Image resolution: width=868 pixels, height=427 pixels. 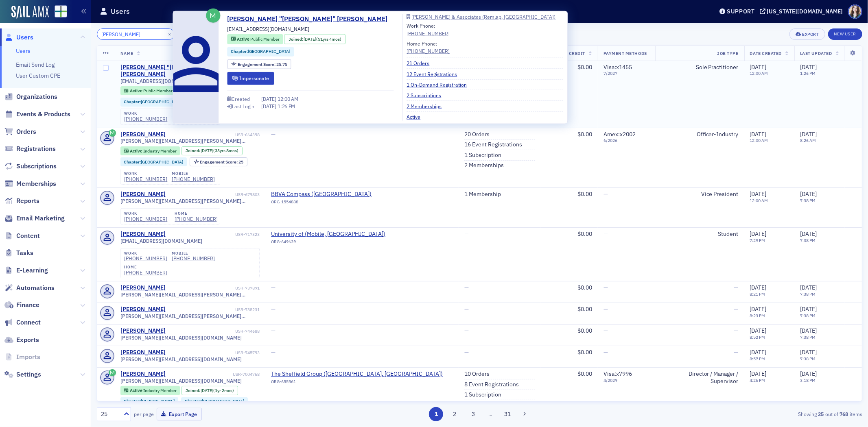 What do you see at coordinates (728, 53) in the screenshot?
I see `span: Job Type` at bounding box center [728, 53].